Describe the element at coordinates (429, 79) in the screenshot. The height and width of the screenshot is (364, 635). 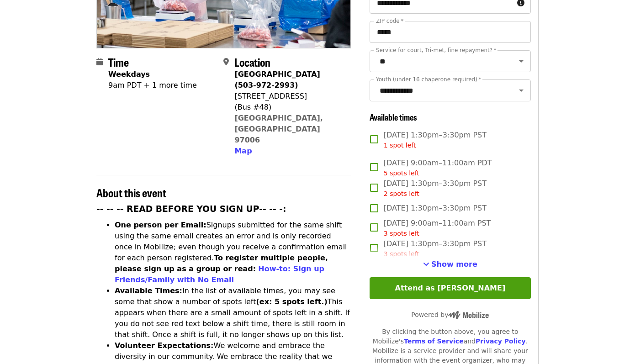
I see `label: Youth (under 16 chaperone required)` at that location.